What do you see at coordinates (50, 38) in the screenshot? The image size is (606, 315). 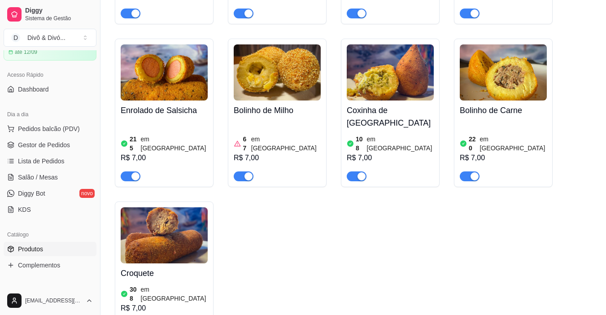 I see `button: Select a team` at bounding box center [50, 38].